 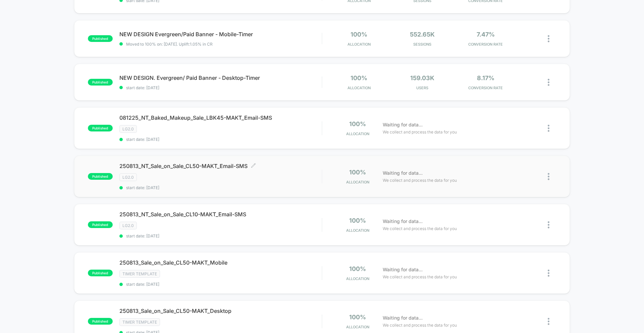 What do you see at coordinates (486, 78) in the screenshot?
I see `span: 8.17%` at bounding box center [486, 78].